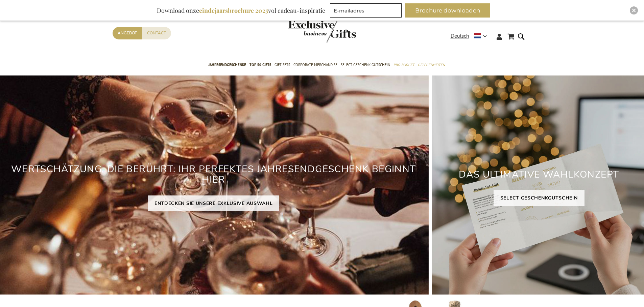  What do you see at coordinates (213, 204) in the screenshot?
I see `a: ENTDECKEN SIE UNSERE EXKLUSIVE AUSWAHL` at bounding box center [213, 204].